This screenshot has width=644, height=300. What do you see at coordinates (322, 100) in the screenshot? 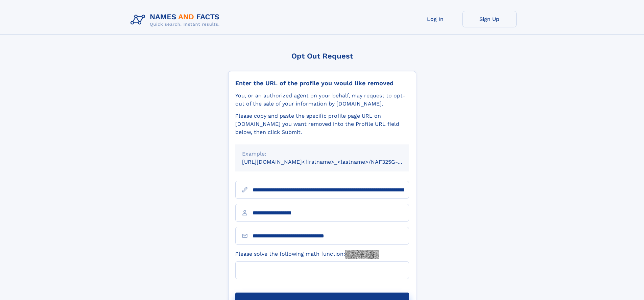
I see `div: You, or an authorized agent on your behalf, may request to opt-out of the sale of your informatio...` at bounding box center [322, 100].